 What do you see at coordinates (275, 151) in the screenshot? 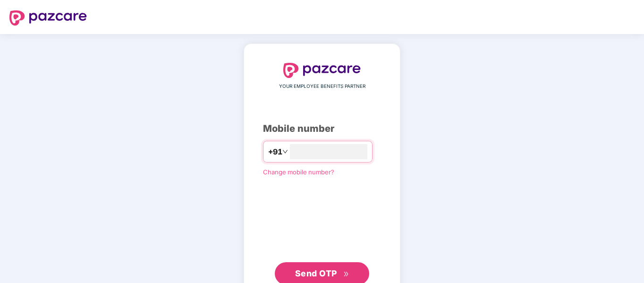
I see `span: +91` at bounding box center [275, 151].